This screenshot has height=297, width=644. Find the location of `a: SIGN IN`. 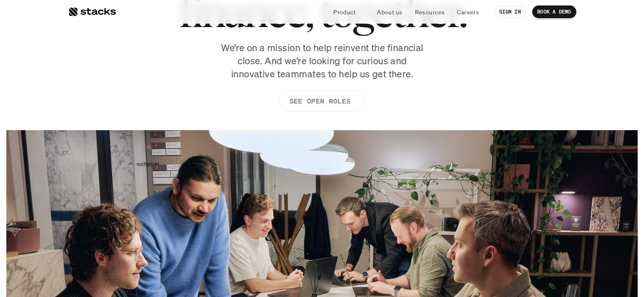

a: SIGN IN is located at coordinates (510, 12).